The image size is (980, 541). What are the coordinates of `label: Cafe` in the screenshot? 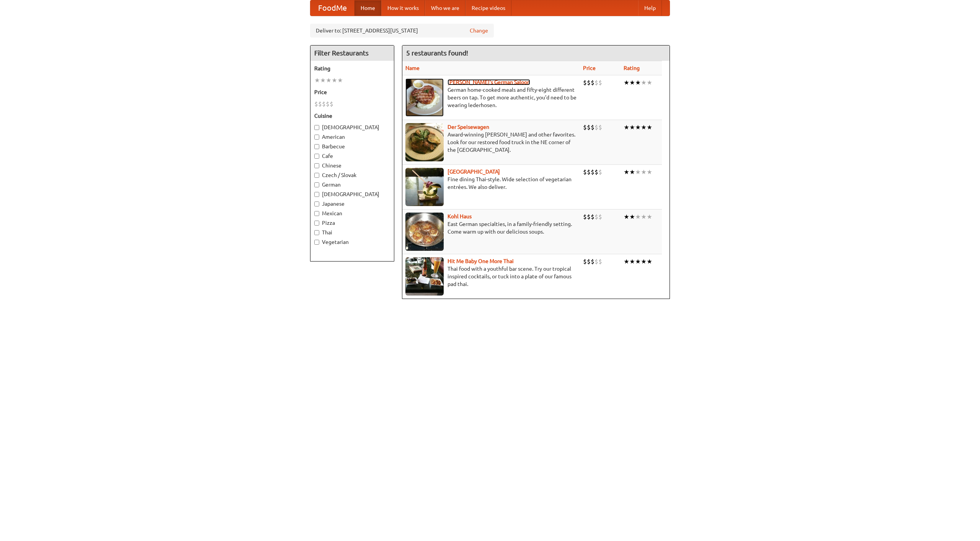 It's located at (352, 156).